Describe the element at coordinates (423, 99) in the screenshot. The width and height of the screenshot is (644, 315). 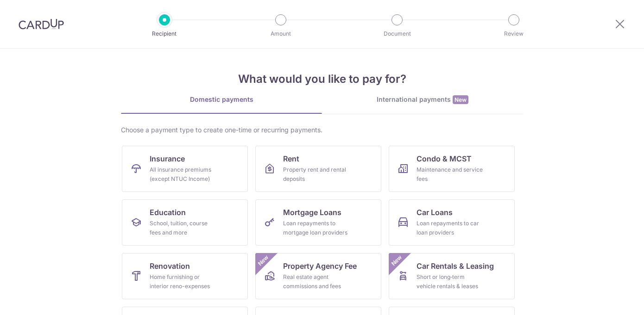
I see `div: International payments` at that location.